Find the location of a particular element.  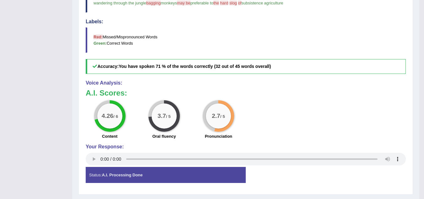

blockquote: Missed/Mispronounced Words Correct Words is located at coordinates (246, 40).